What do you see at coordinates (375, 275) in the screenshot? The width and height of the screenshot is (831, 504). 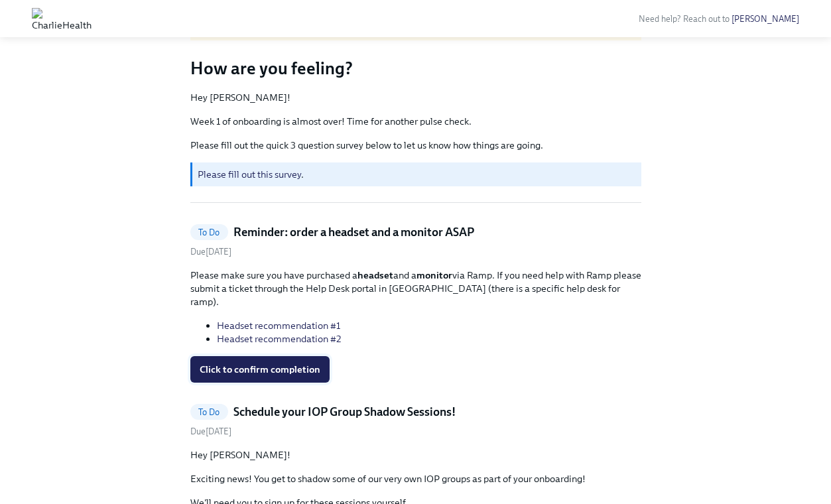 I see `strong: headset` at bounding box center [375, 275].